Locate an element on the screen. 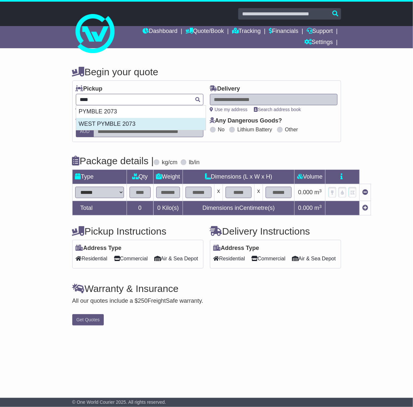 This screenshot has width=413, height=407. td: Qty is located at coordinates (140, 177).